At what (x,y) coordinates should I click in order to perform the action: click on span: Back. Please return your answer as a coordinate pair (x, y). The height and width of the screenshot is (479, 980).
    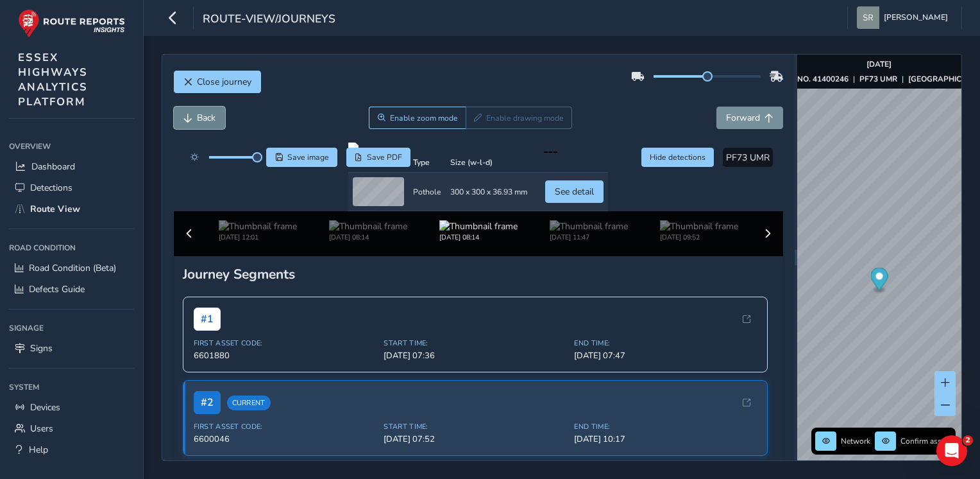
    Looking at the image, I should click on (206, 117).